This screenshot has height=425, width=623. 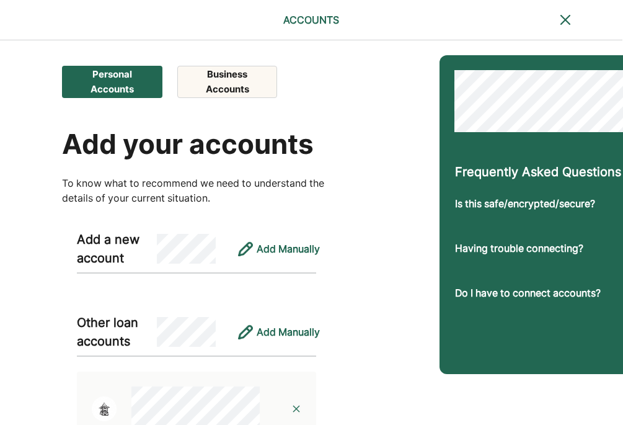 What do you see at coordinates (117, 332) in the screenshot?
I see `div: Other loan accounts` at bounding box center [117, 332].